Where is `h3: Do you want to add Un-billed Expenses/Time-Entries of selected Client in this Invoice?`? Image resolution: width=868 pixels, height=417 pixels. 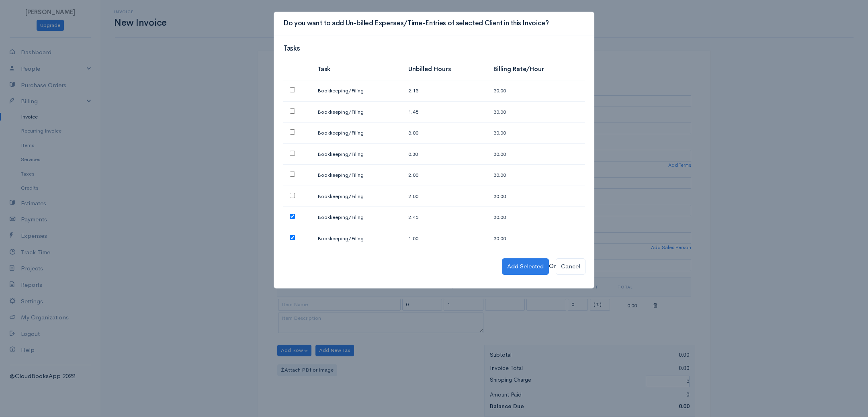
h3: Do you want to add Un-billed Expenses/Time-Entries of selected Client in this Invoice? is located at coordinates (416, 24).